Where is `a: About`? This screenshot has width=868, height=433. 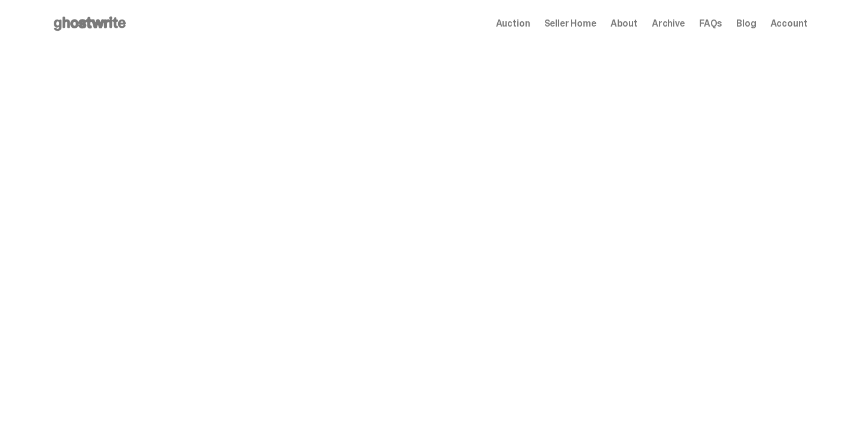
a: About is located at coordinates (624, 24).